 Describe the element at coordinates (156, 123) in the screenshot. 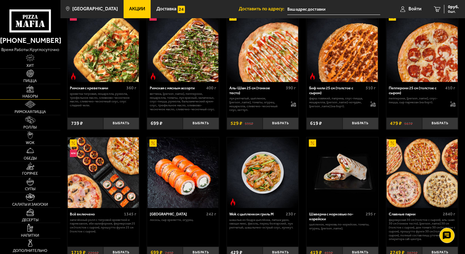

I see `span: 699 ₽` at that location.